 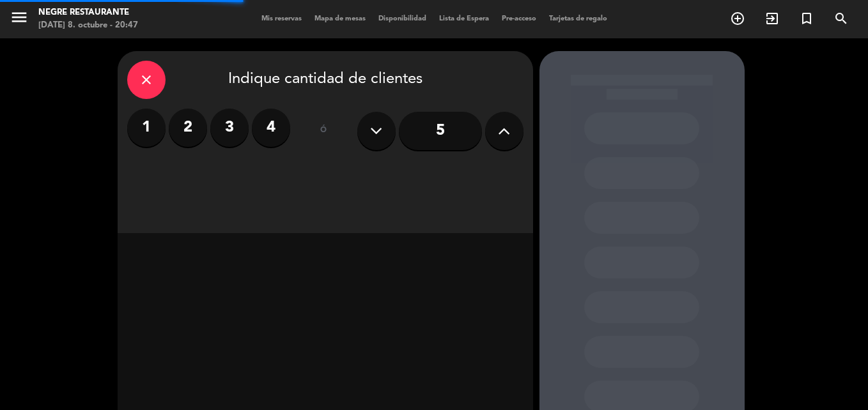 What do you see at coordinates (271, 128) in the screenshot?
I see `label: 4` at bounding box center [271, 128].